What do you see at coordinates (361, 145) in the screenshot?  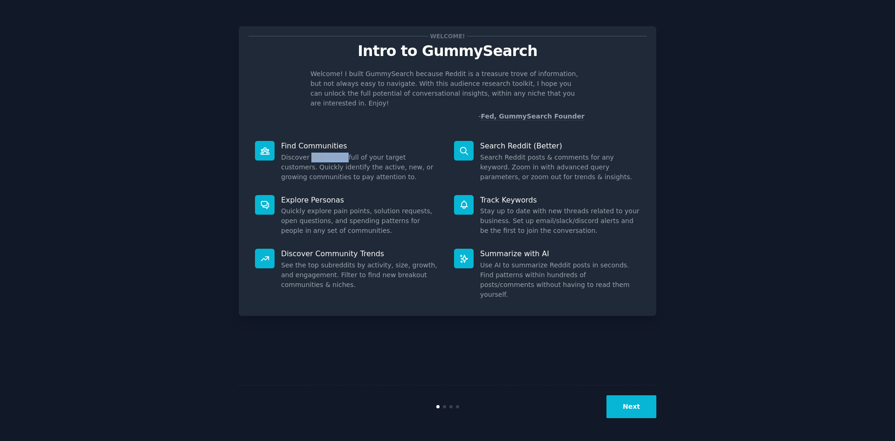 I see `p: Find Communities` at bounding box center [361, 145].